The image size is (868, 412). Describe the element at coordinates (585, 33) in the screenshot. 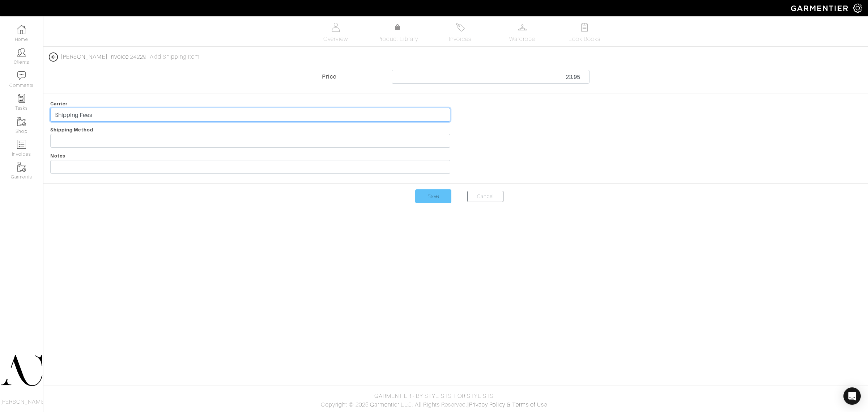

I see `a: Look Books` at that location.